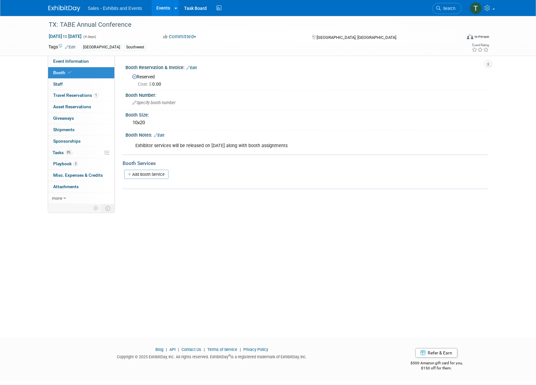 This screenshot has height=385, width=536. I want to click on span: Sponsorships, so click(67, 141).